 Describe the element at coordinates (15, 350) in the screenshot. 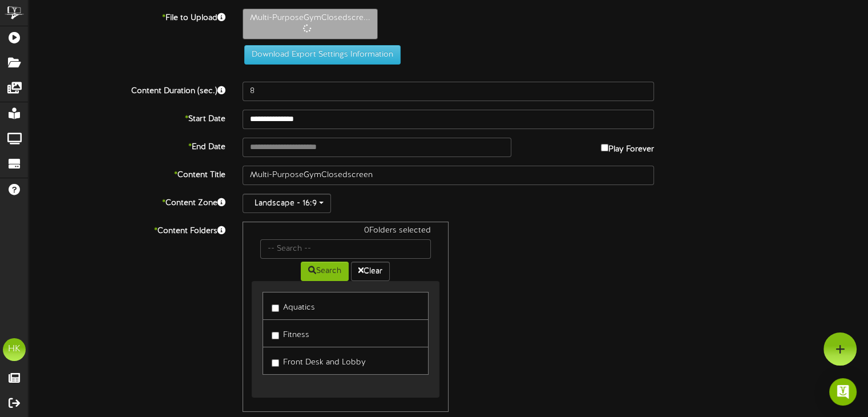

I see `div: HK` at that location.